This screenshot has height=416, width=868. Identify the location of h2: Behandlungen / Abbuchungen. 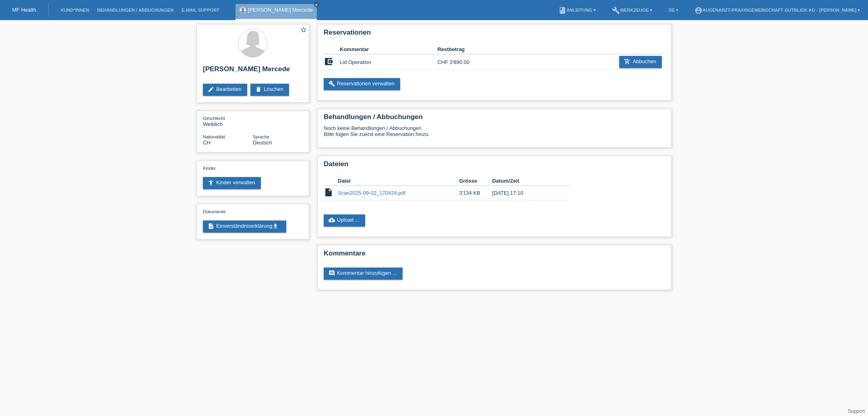
(494, 119).